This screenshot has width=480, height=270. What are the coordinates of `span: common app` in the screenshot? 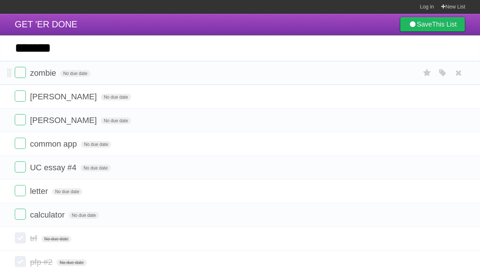 It's located at (54, 144).